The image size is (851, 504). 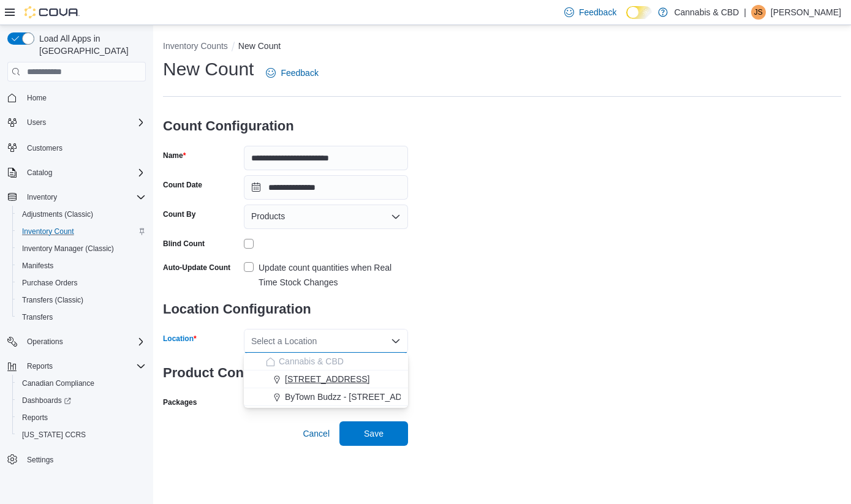 What do you see at coordinates (77, 292) in the screenshot?
I see `nav: Complex example` at bounding box center [77, 292].